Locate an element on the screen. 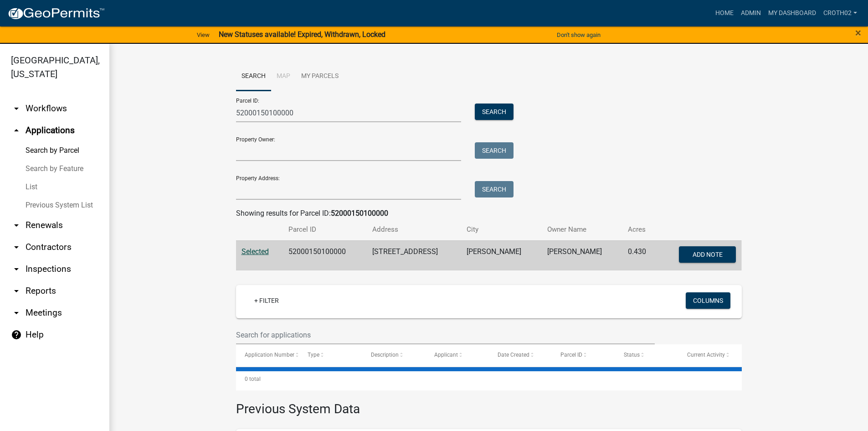  strong: 52000150100000 is located at coordinates (360, 213).